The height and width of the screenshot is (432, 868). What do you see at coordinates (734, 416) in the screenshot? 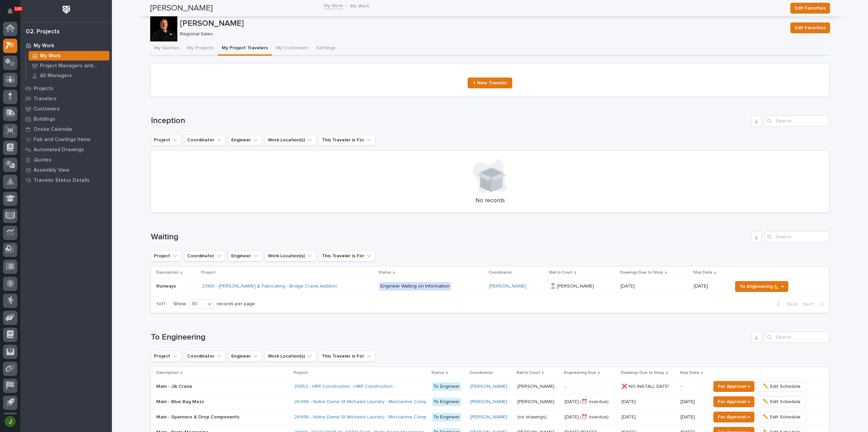
I see `span: For Approval →` at bounding box center [734, 416].